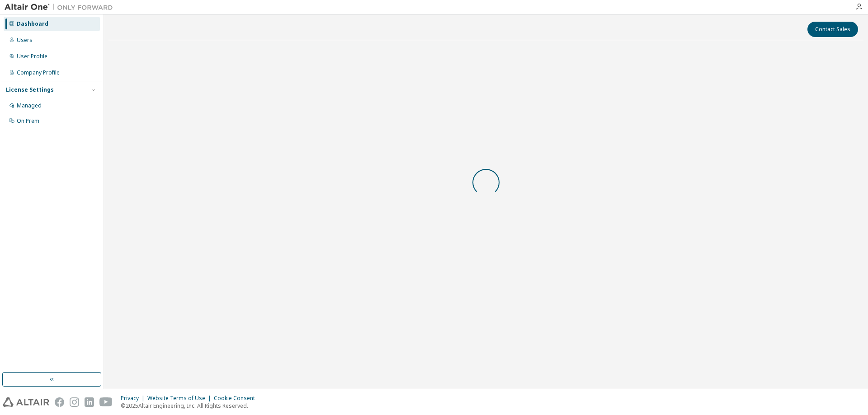 This screenshot has height=415, width=868. I want to click on div: Privacy, so click(134, 398).